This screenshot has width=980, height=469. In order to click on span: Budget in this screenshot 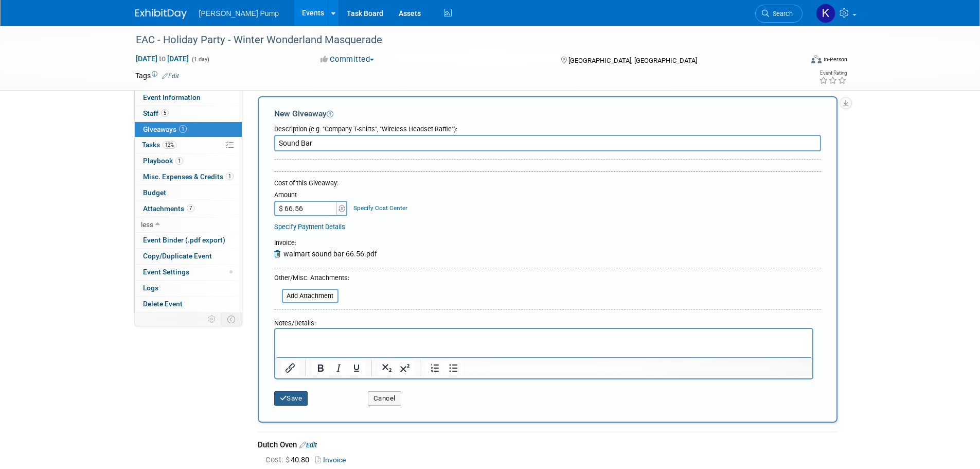, I will do `click(154, 192)`.